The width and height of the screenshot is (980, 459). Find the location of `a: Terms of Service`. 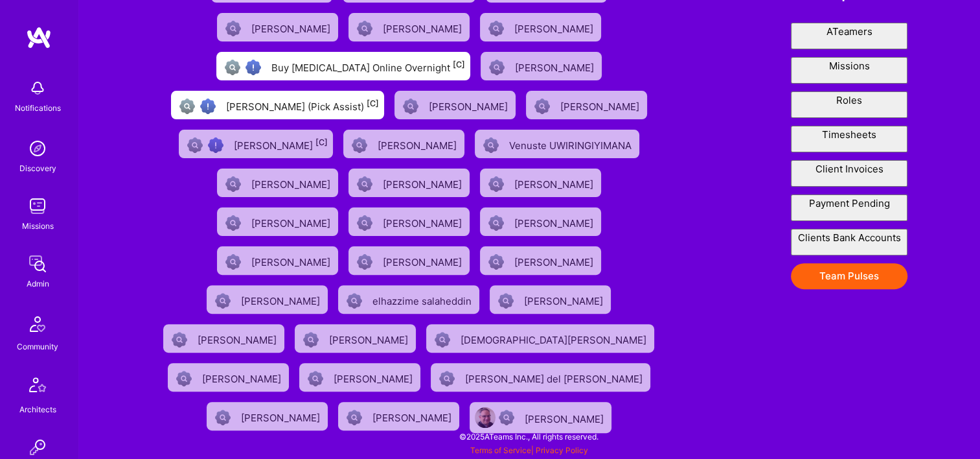

a: Terms of Service is located at coordinates (501, 450).